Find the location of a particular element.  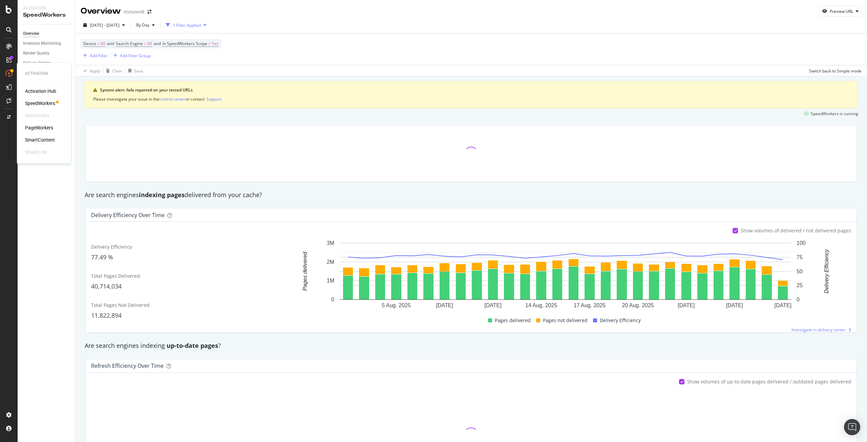

div: SmartContent is located at coordinates (40, 140).